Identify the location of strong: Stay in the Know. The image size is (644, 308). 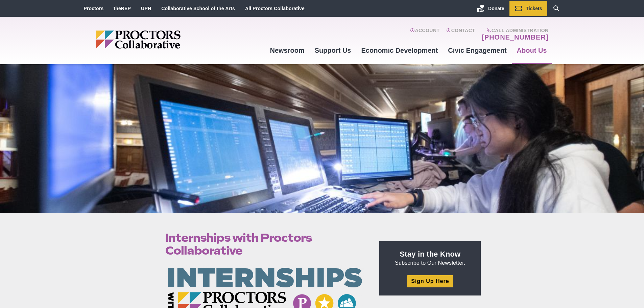
(430, 254).